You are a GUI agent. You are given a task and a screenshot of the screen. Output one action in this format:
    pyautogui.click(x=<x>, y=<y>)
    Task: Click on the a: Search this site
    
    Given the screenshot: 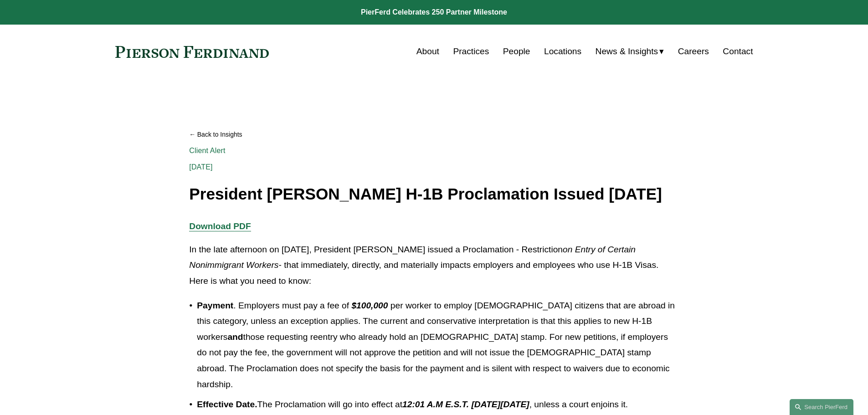 What is the action you would take?
    pyautogui.click(x=822, y=406)
    